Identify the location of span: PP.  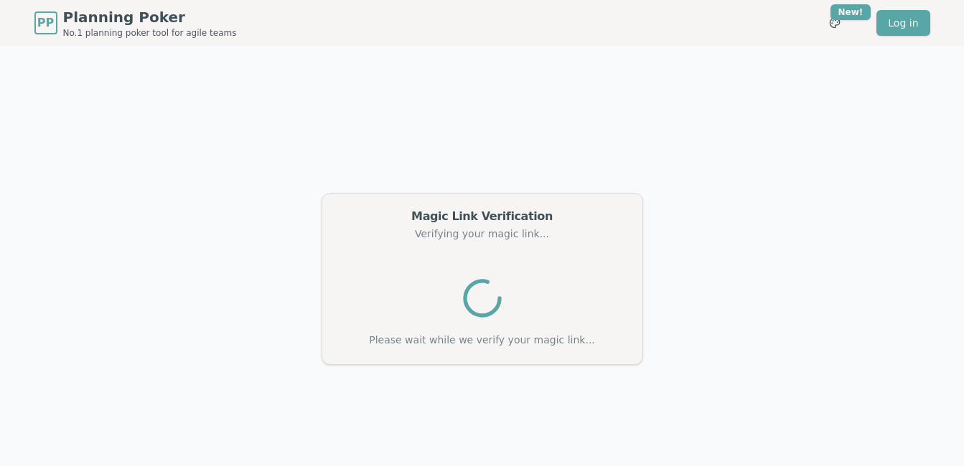
(45, 23).